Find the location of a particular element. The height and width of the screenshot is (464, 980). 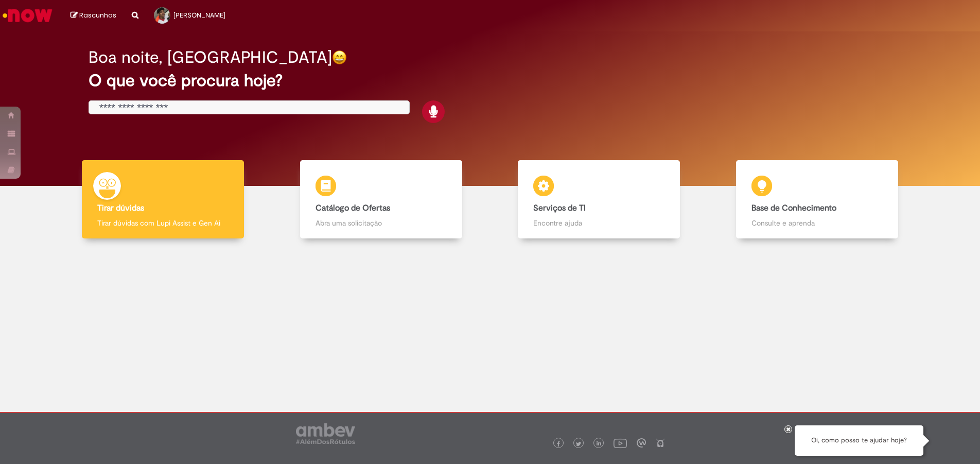

div: Oi, como posso te ajudar hoje? is located at coordinates (859, 440).